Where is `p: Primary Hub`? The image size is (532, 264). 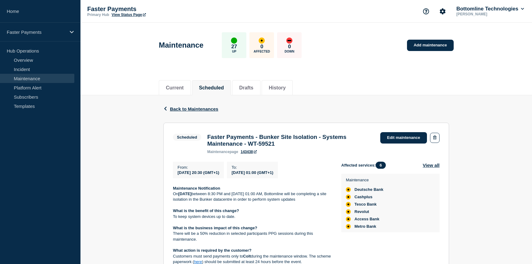
p: Primary Hub is located at coordinates (98, 15).